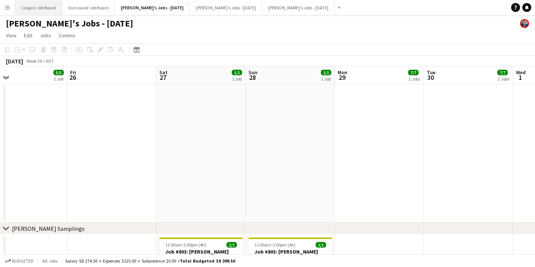 This screenshot has height=267, width=535. Describe the element at coordinates (163, 72) in the screenshot. I see `span: Sat` at that location.